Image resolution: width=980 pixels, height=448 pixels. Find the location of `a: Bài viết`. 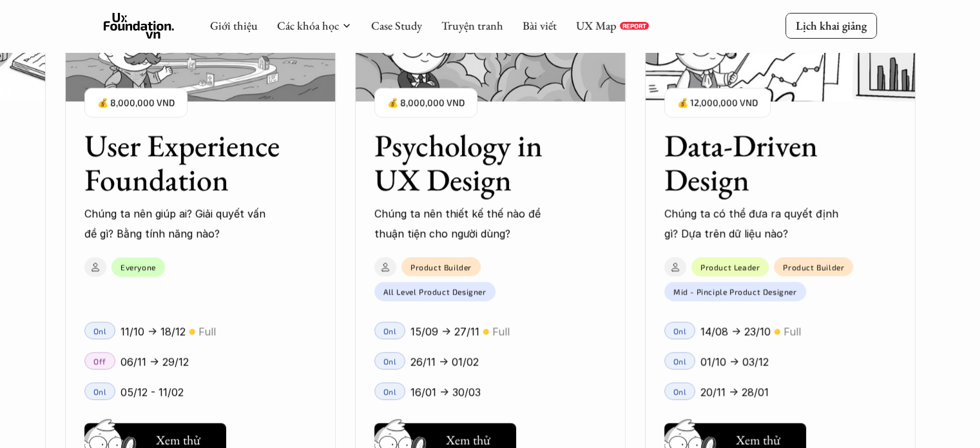

a: Bài viết is located at coordinates (539, 25).